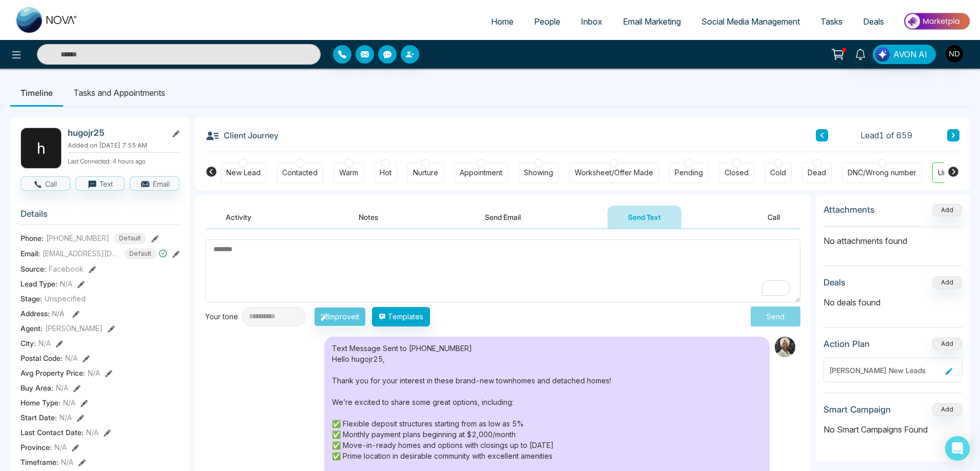  What do you see at coordinates (28, 343) in the screenshot?
I see `span: City :` at bounding box center [28, 343].